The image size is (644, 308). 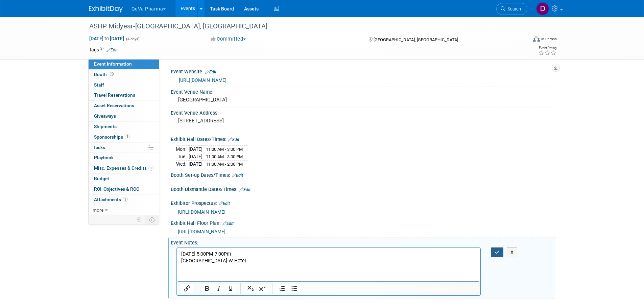 I want to click on span: Travel Reservations, so click(x=115, y=95).